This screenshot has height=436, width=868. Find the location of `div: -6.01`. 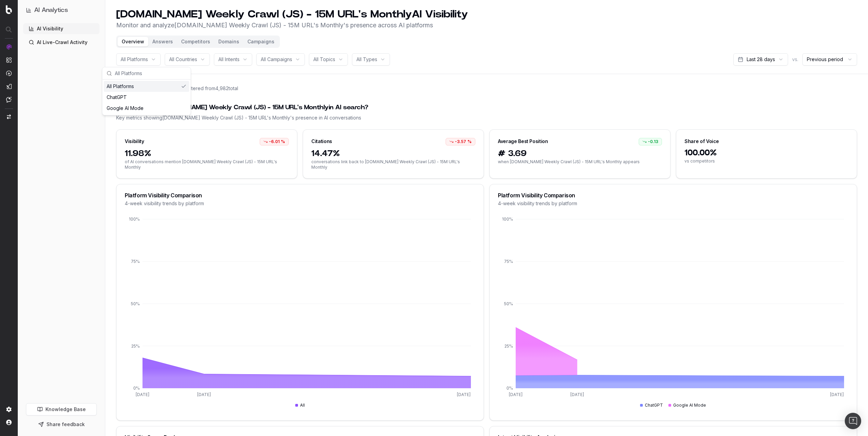

div: -6.01 is located at coordinates (274, 141).